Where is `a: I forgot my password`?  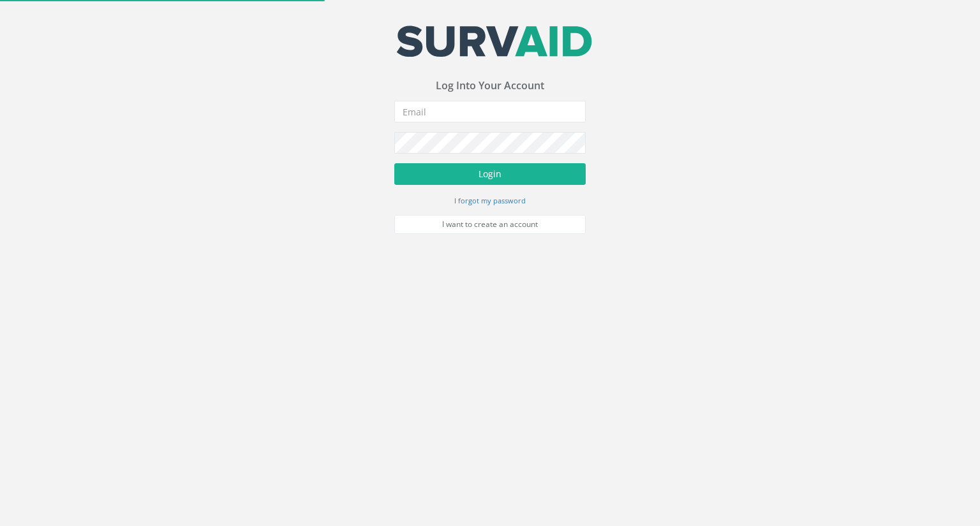
a: I forgot my password is located at coordinates (490, 200).